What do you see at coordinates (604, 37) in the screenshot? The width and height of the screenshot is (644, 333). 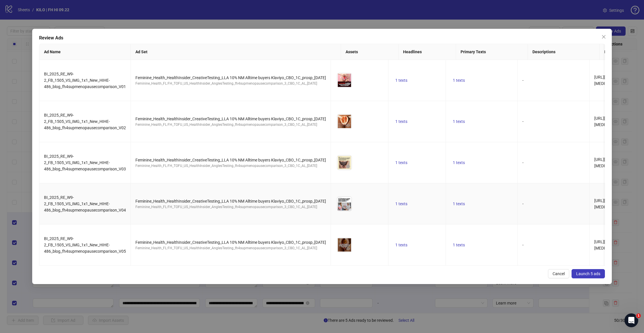 I see `button: Close` at bounding box center [604, 37].